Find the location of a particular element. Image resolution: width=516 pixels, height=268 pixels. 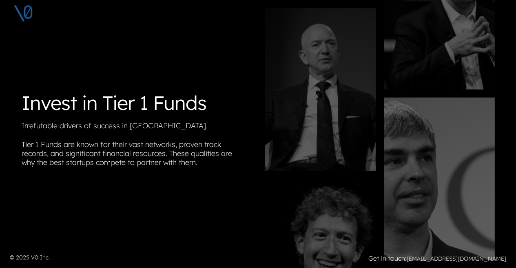

p: Tier 1 Funds are known for their vast networks, proven track records, and significant financial r... is located at coordinates (137, 155).